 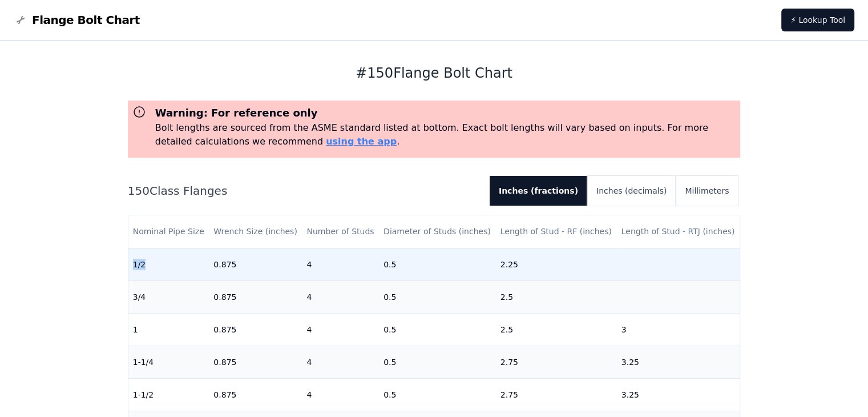 I want to click on td: 3/4, so click(x=169, y=297).